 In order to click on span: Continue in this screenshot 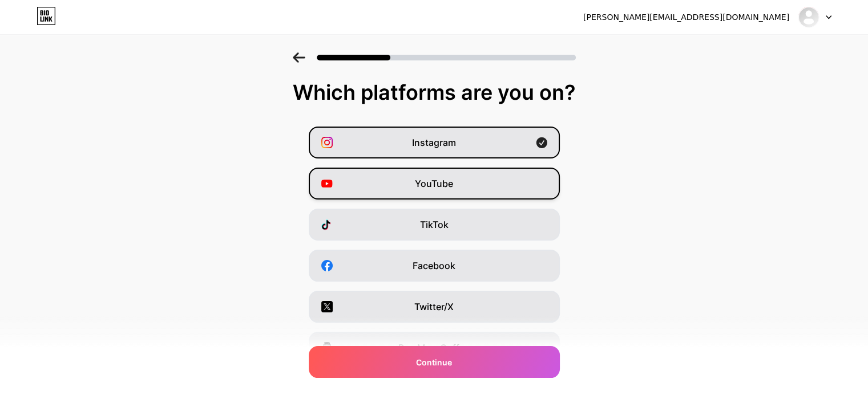, I will do `click(434, 362)`.